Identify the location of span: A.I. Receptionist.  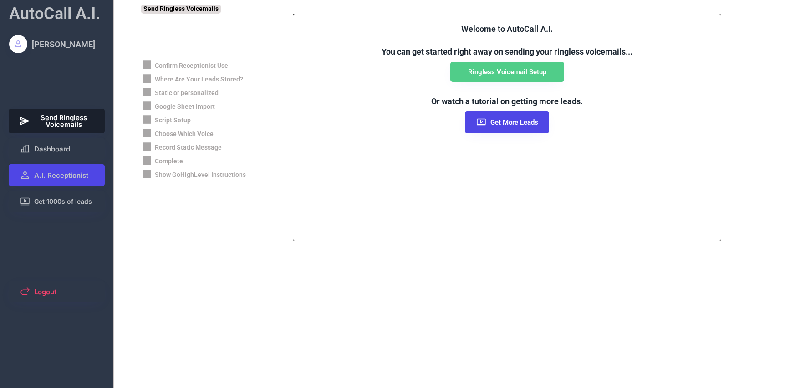
(61, 175).